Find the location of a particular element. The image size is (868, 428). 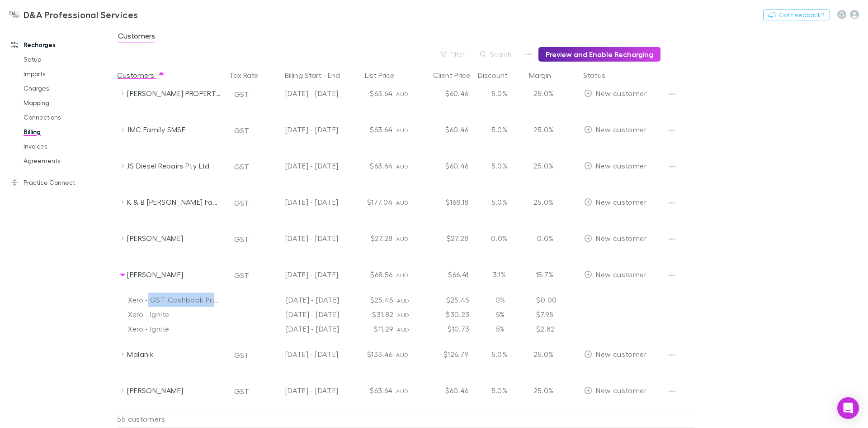

span: Customers is located at coordinates (136, 37).